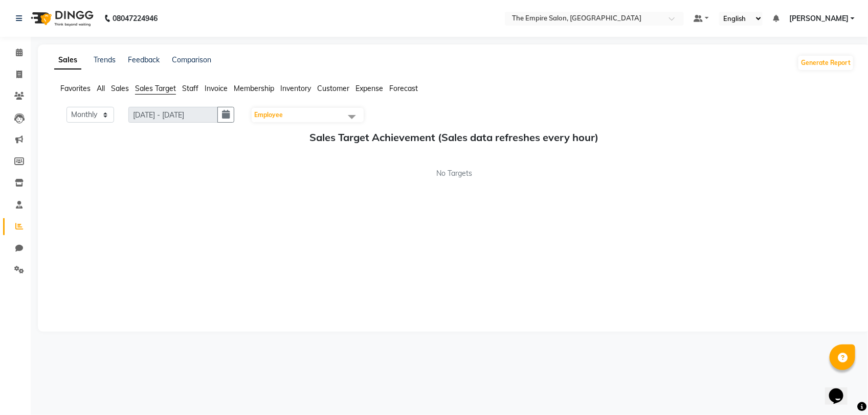  Describe the element at coordinates (825, 63) in the screenshot. I see `button: Generate Report` at that location.